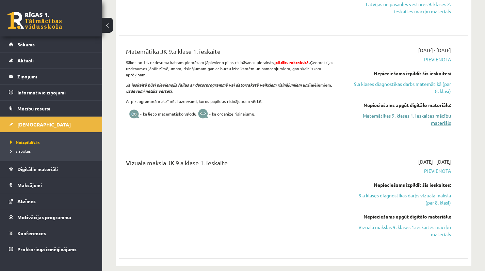  Describe the element at coordinates (56, 92) in the screenshot. I see `legend: Informatīvie ziņojumi` at that location.